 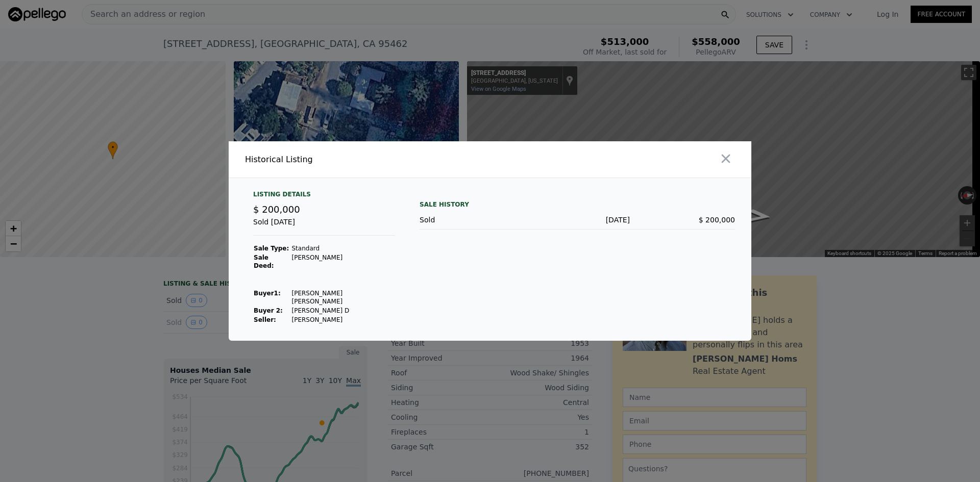 What do you see at coordinates (263, 261) in the screenshot?
I see `strong: Sale Deed:` at bounding box center [263, 261].